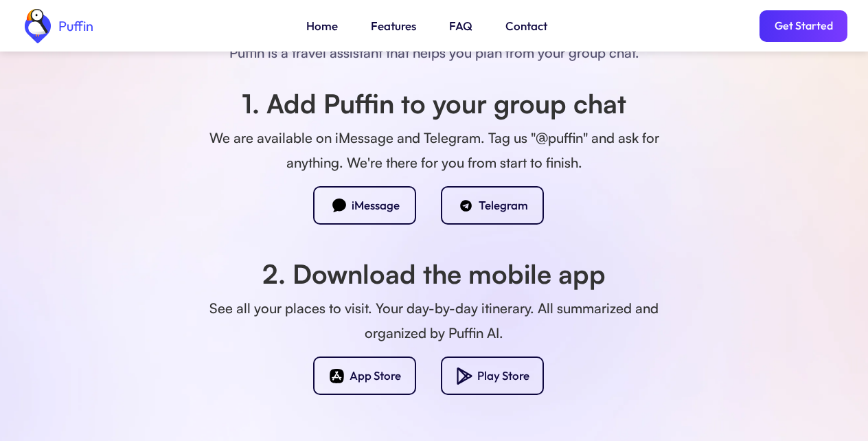 The image size is (868, 441). What do you see at coordinates (434, 320) in the screenshot?
I see `div: See all your places to visit. Your day-by-day itinerary. All summarized and organized by Puffin AI.` at bounding box center [434, 320].